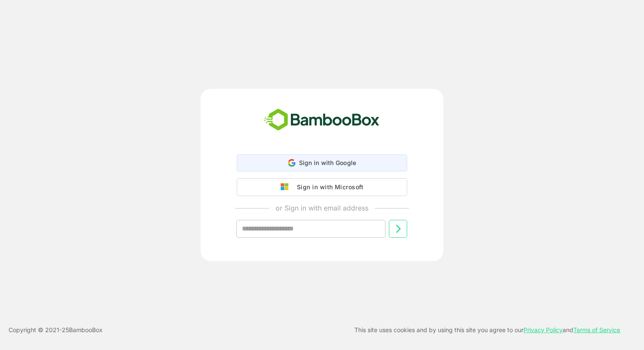 This screenshot has width=644, height=350. What do you see at coordinates (328, 187) in the screenshot?
I see `div: Sign in with Microsoft` at bounding box center [328, 187].